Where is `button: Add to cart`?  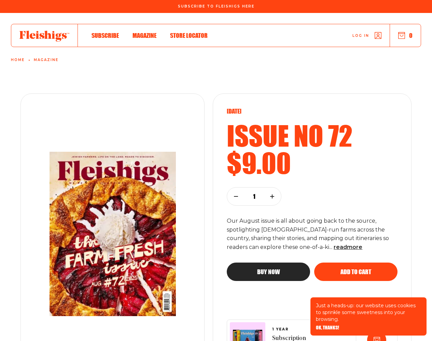
button: Add to cart is located at coordinates (355, 272).